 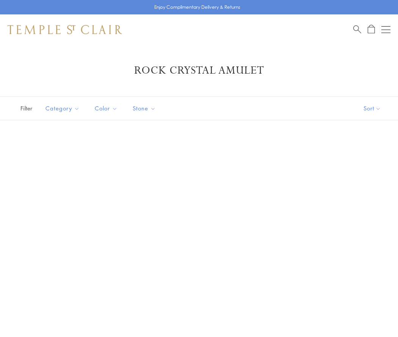 What do you see at coordinates (197, 7) in the screenshot?
I see `p: Enjoy Complimentary Delivery & Returns` at bounding box center [197, 7].